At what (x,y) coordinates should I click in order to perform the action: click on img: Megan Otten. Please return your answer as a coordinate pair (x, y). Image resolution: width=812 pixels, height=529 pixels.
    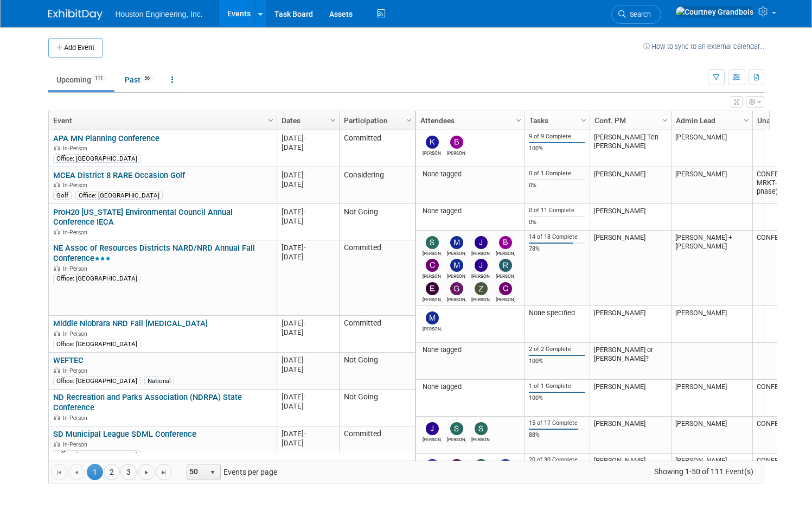
    Looking at the image, I should click on (505, 466).